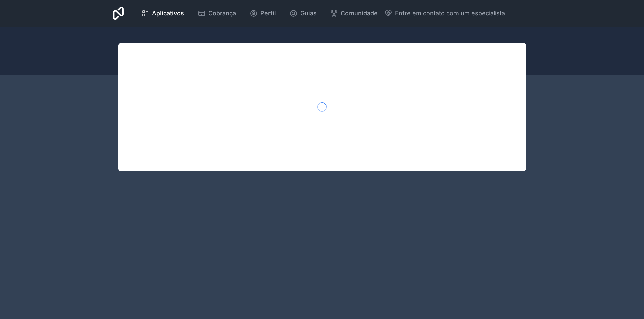  I want to click on font: Aplicativos, so click(168, 13).